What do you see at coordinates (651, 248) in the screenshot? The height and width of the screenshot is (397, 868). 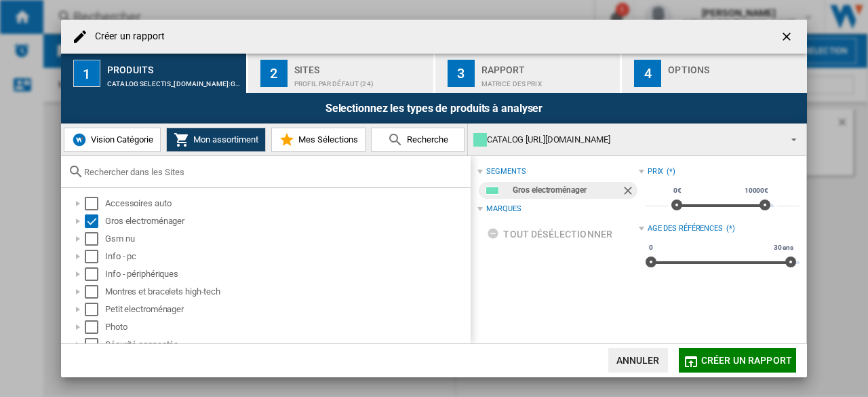 I see `span: 0` at bounding box center [651, 248].